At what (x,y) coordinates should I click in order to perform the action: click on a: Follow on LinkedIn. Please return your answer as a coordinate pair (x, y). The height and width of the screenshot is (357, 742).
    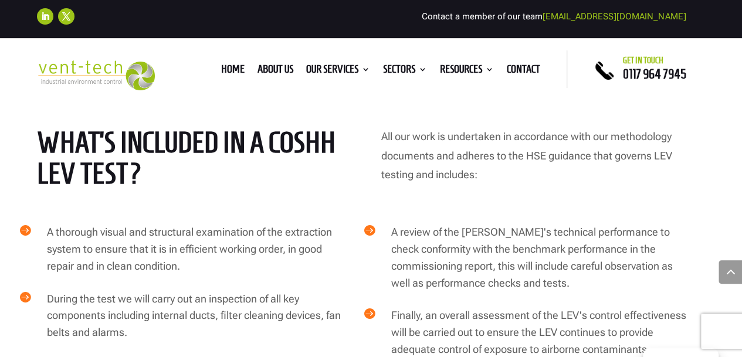
    Looking at the image, I should click on (45, 16).